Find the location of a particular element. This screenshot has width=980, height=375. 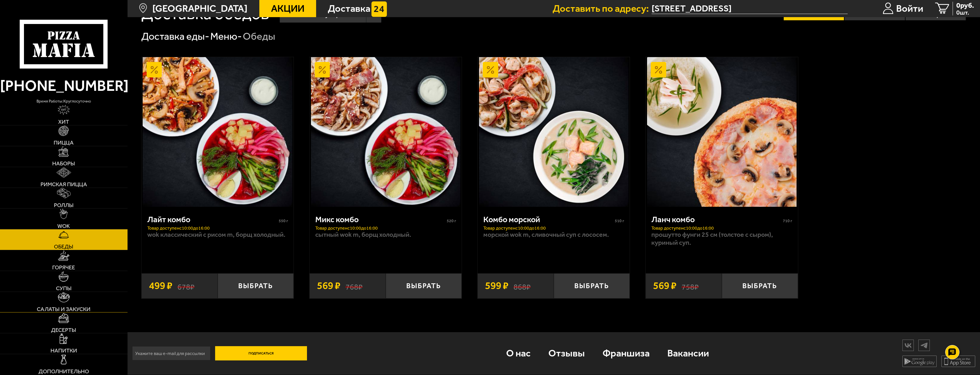

input: Ваш адрес доставки is located at coordinates (750, 9).